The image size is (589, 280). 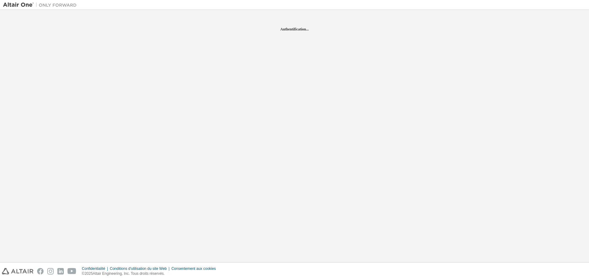 I want to click on img: instagram.svg, so click(x=50, y=271).